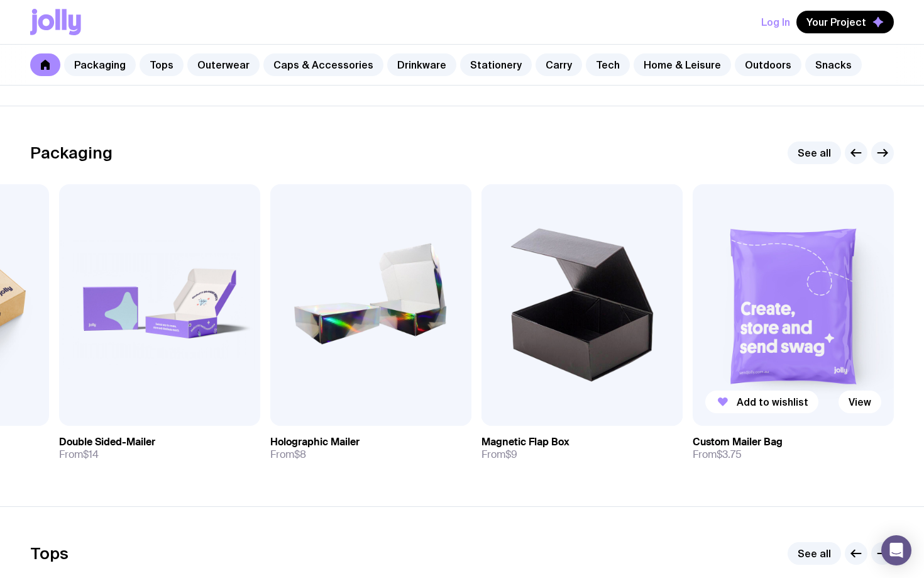 This screenshot has height=578, width=924. What do you see at coordinates (107, 442) in the screenshot?
I see `h3: Double Sided-Mailer` at bounding box center [107, 442].